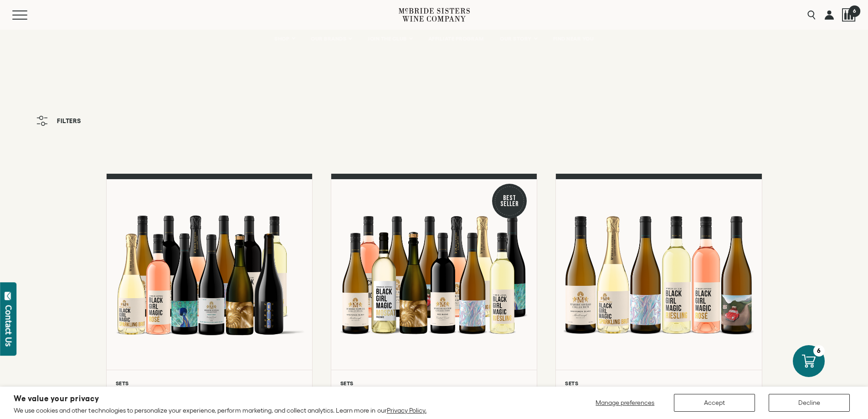  I want to click on span: Manage preferences, so click(625, 403).